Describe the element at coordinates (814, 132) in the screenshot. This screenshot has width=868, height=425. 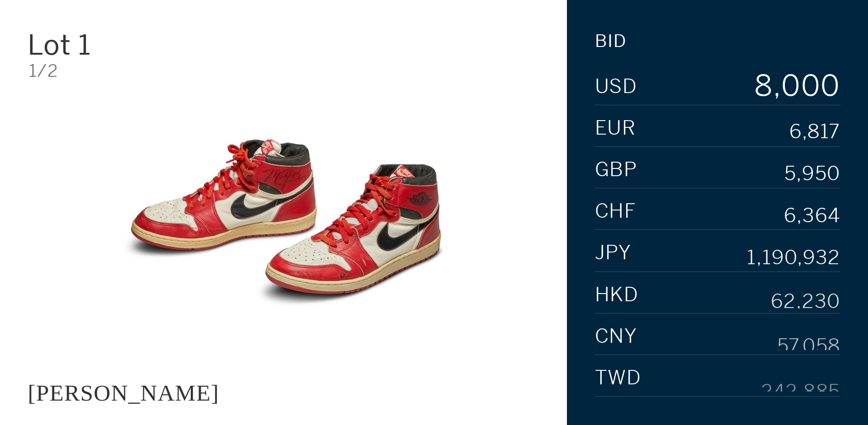
I see `div: 6,817` at that location.